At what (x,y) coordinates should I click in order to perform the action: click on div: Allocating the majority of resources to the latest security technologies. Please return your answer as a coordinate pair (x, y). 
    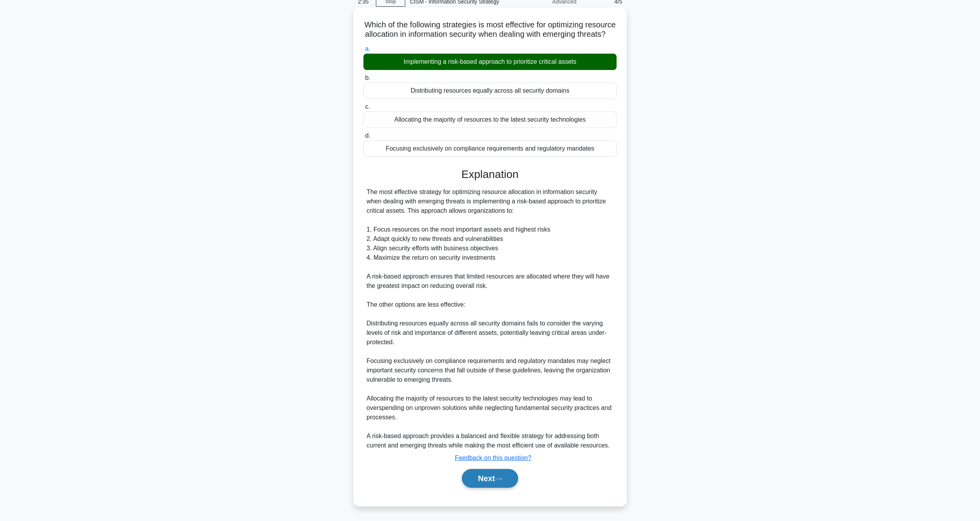
    Looking at the image, I should click on (490, 120).